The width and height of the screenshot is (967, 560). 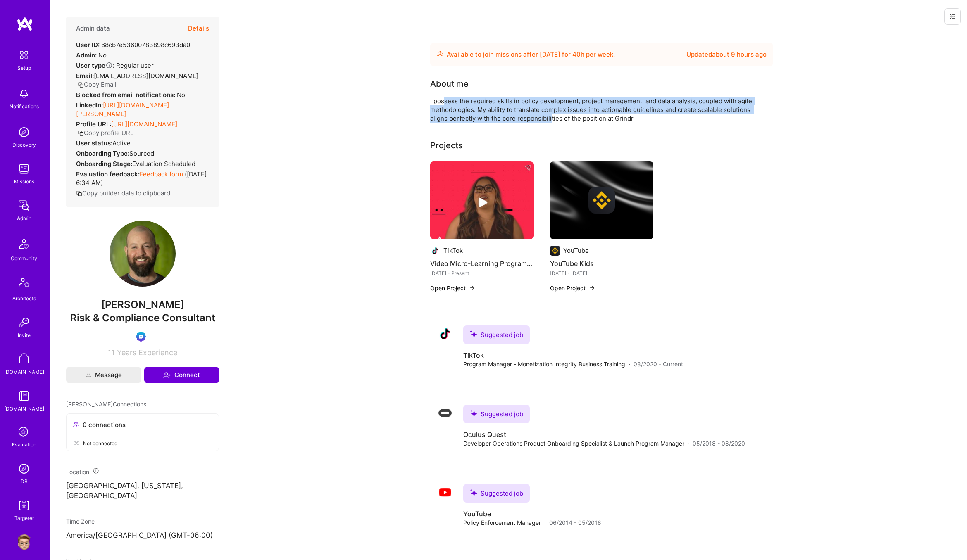 I want to click on strong: Evaluation feedback:, so click(x=108, y=174).